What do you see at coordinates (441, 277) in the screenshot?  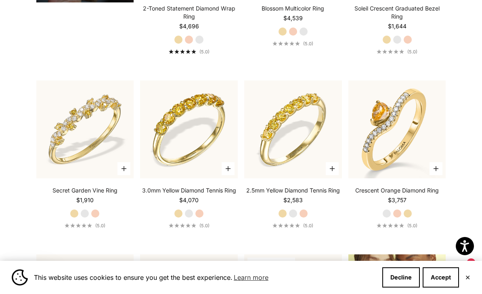 I see `button: Accept` at bounding box center [441, 277].